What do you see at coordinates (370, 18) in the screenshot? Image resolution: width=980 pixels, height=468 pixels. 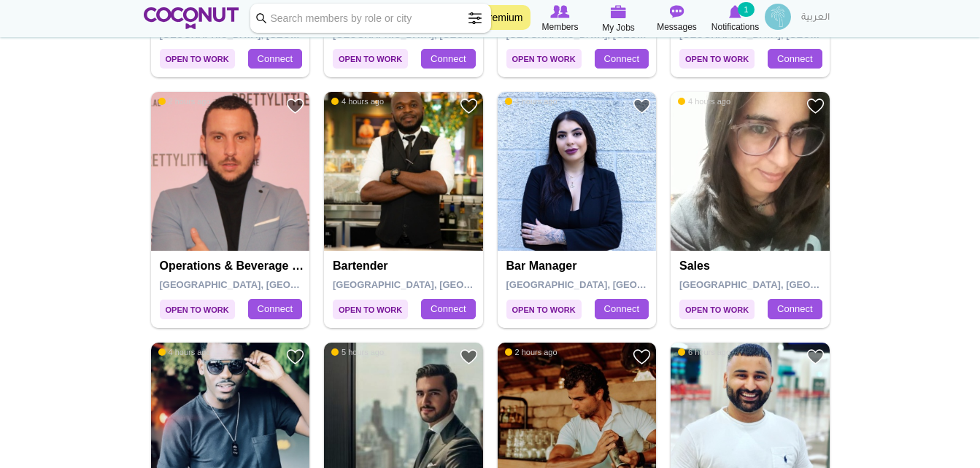 I see `input: Search members by role or city` at bounding box center [370, 18].